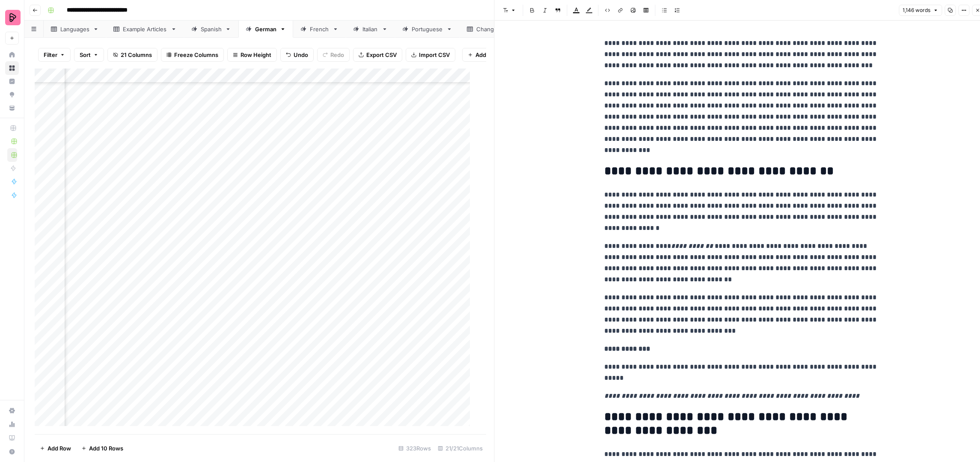 The height and width of the screenshot is (462, 980). I want to click on span: 1,146 words, so click(916, 11).